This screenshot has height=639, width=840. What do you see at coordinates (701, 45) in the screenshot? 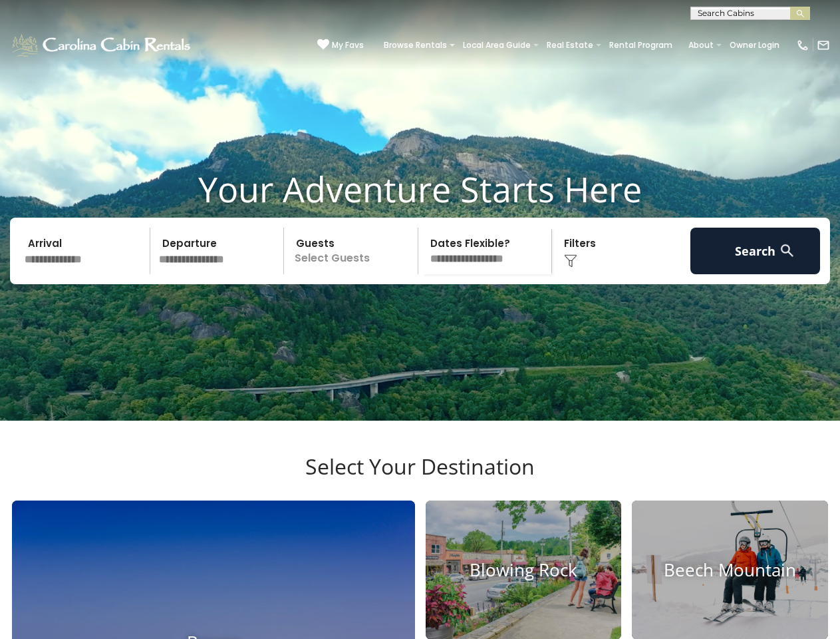
I see `a: About` at bounding box center [701, 45].